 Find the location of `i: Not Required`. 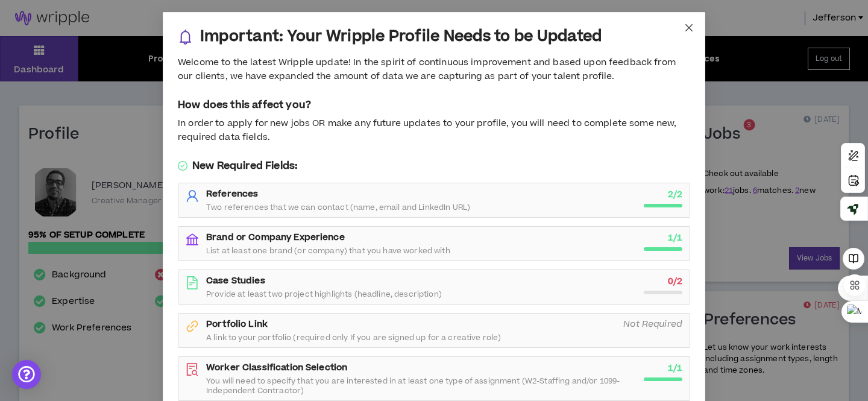

i: Not Required is located at coordinates (653, 324).